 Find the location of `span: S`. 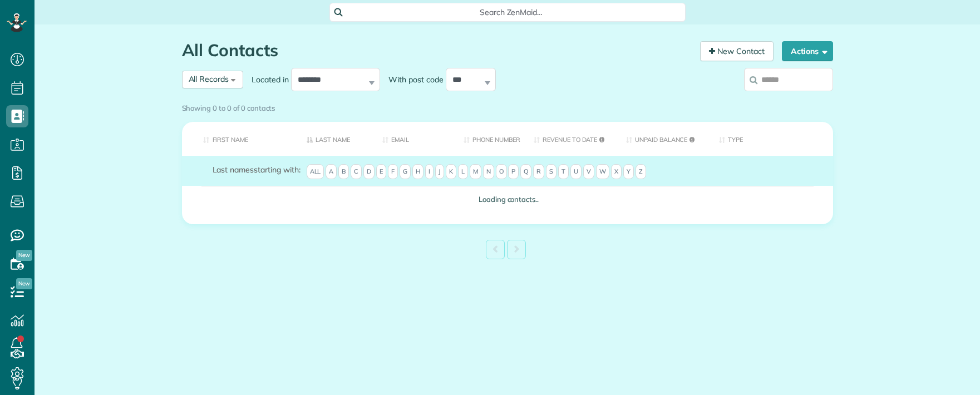

span: S is located at coordinates (551, 172).